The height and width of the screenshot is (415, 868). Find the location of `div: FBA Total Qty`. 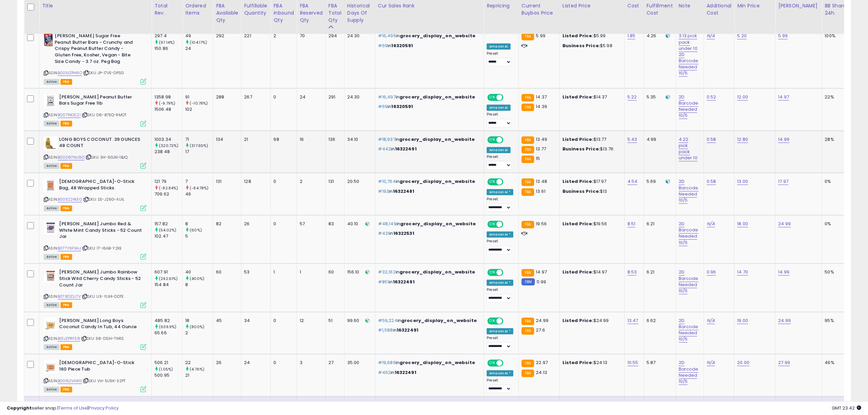

div: FBA Total Qty is located at coordinates (335, 13).